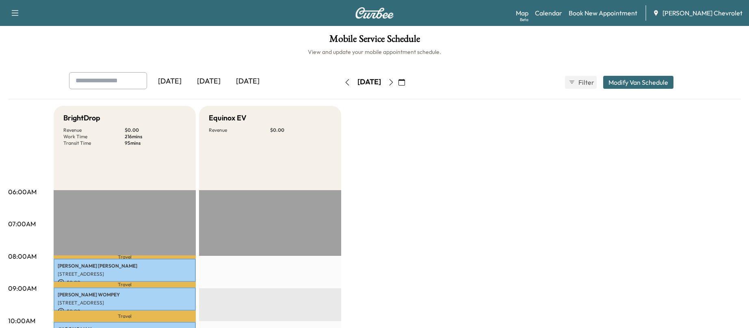  Describe the element at coordinates (524, 19) in the screenshot. I see `div: Beta` at that location.